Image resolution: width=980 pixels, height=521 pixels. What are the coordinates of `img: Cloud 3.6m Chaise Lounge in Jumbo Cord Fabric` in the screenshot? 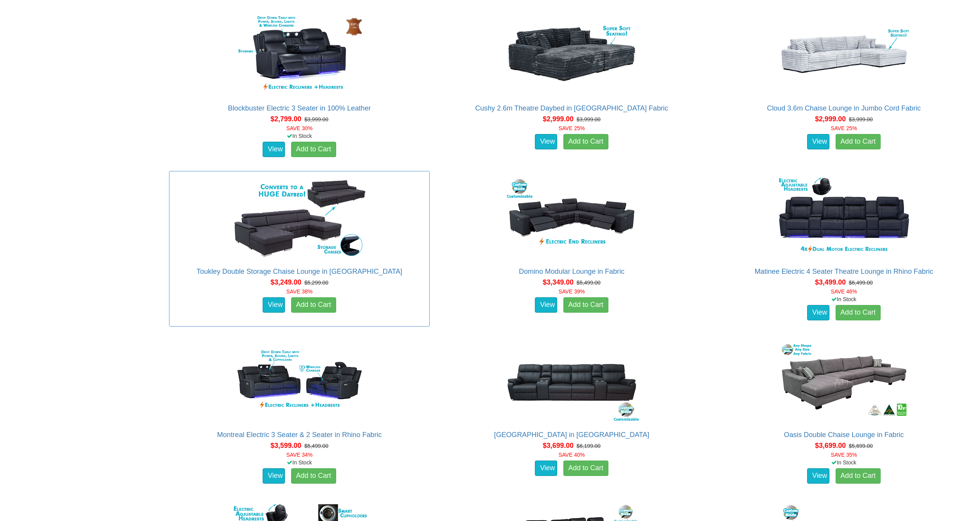 It's located at (844, 54).